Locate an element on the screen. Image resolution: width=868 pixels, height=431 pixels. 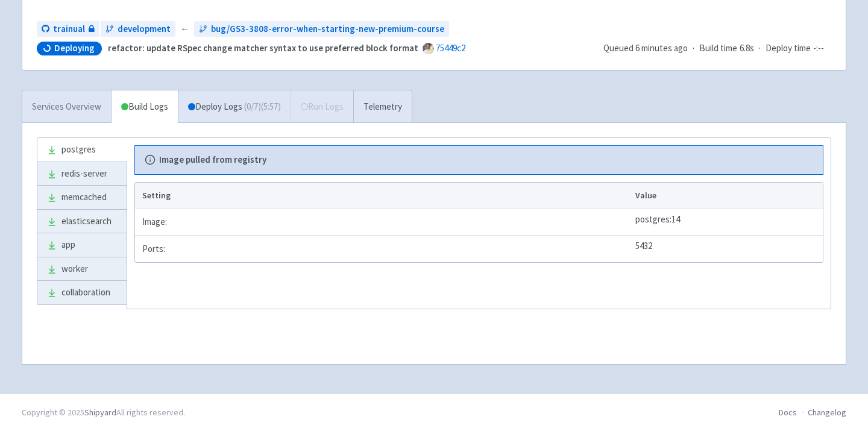
span: Build time is located at coordinates (718, 48).